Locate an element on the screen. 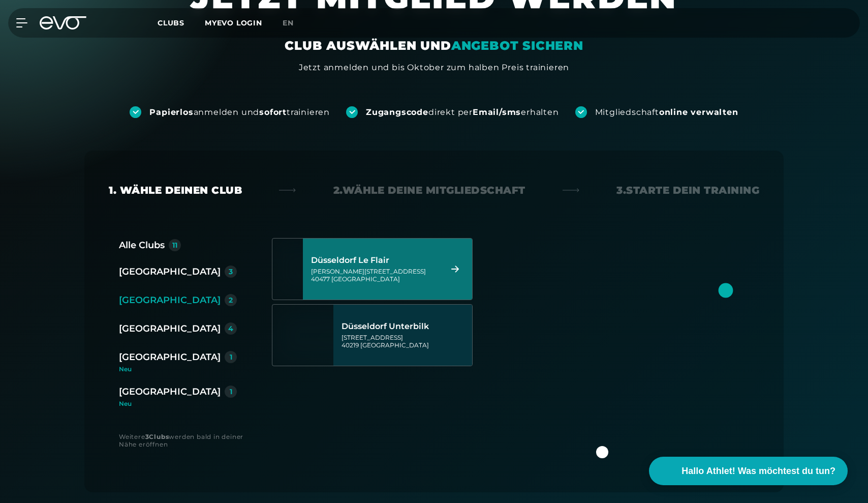  div: direkt per erhalten is located at coordinates (462, 112).